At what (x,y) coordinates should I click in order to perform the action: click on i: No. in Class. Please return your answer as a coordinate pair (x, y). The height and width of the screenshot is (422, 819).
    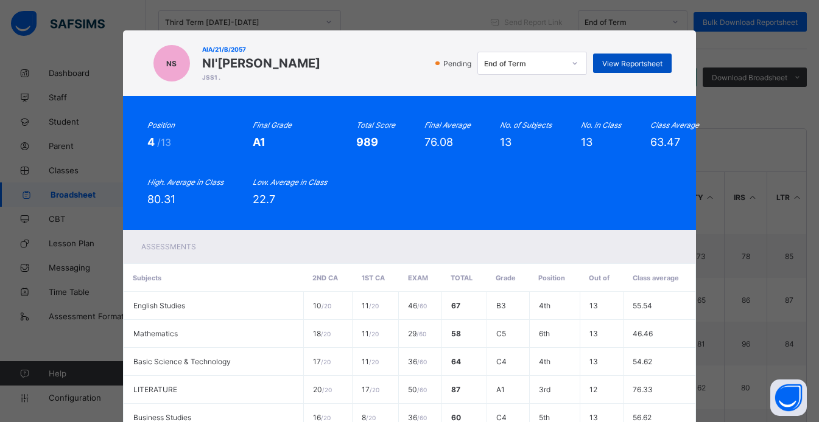
    Looking at the image, I should click on (601, 125).